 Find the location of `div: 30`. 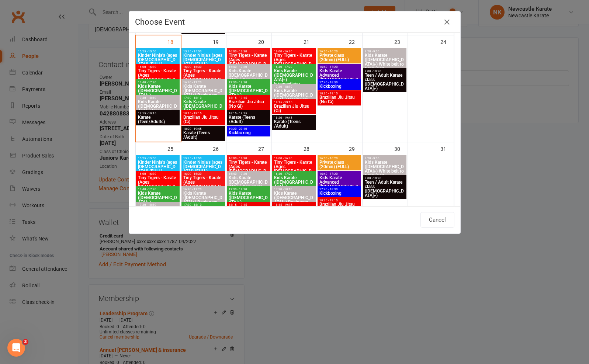

div: 30 is located at coordinates (401, 148).